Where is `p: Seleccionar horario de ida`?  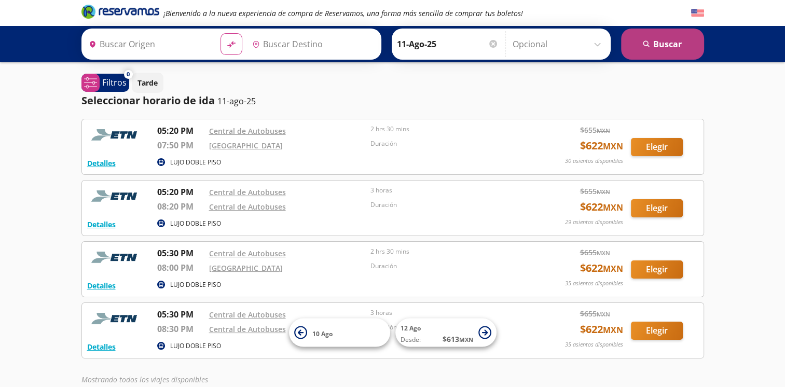
p: Seleccionar horario de ida is located at coordinates (148, 101).